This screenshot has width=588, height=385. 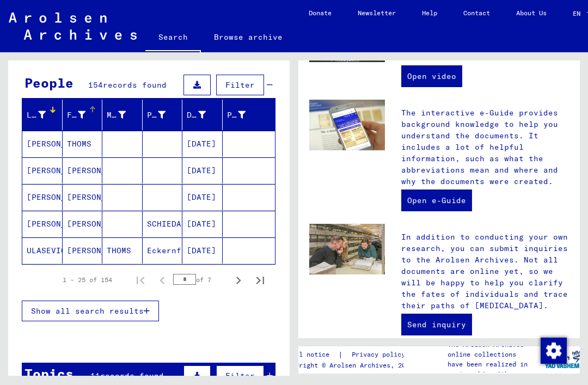 I want to click on div: Change consent, so click(x=553, y=350).